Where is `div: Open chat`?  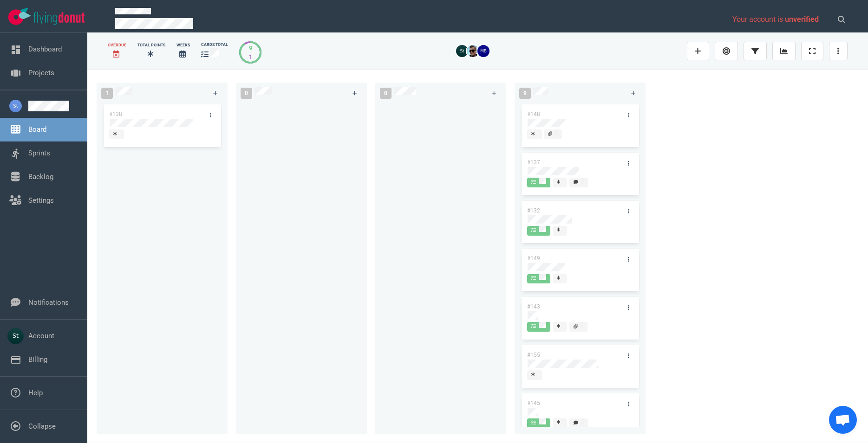 div: Open chat is located at coordinates (843, 420).